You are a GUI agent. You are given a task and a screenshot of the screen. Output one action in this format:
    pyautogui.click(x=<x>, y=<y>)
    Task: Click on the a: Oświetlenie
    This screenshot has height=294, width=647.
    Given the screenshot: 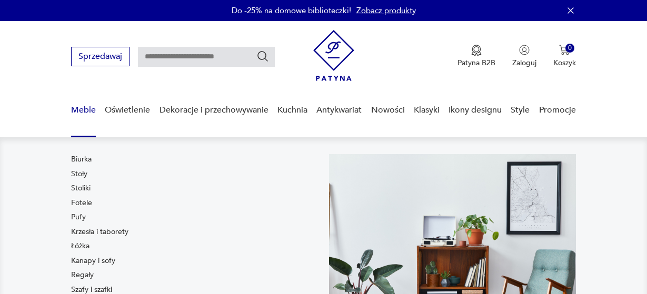 What is the action you would take?
    pyautogui.click(x=127, y=110)
    